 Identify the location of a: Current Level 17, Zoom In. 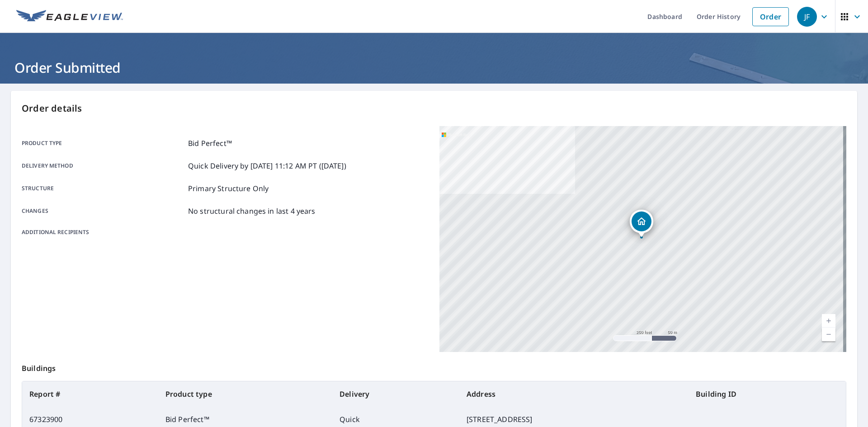
(828, 321).